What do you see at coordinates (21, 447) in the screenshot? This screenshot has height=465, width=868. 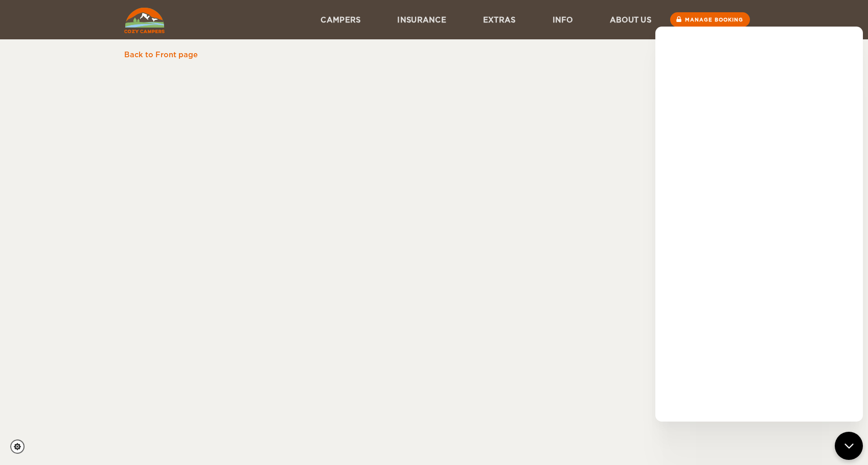 I see `a: Cookie settings` at bounding box center [21, 447].